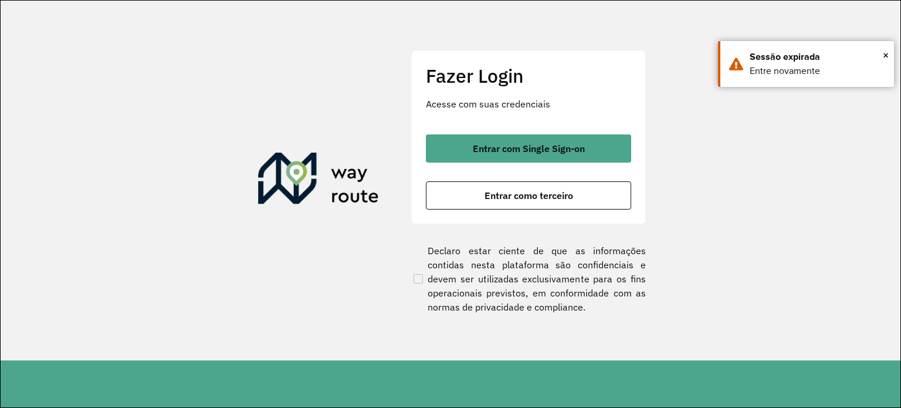  I want to click on div: Entre novamente, so click(817, 71).